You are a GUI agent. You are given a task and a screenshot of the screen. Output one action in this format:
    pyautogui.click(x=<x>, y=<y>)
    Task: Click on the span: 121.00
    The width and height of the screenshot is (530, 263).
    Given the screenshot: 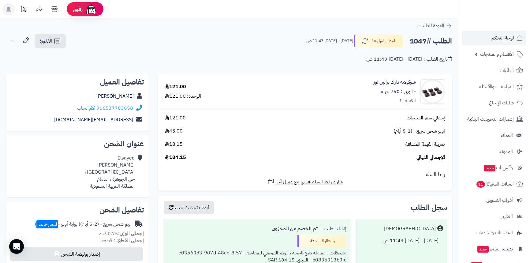 What is the action you would take?
    pyautogui.click(x=175, y=118)
    